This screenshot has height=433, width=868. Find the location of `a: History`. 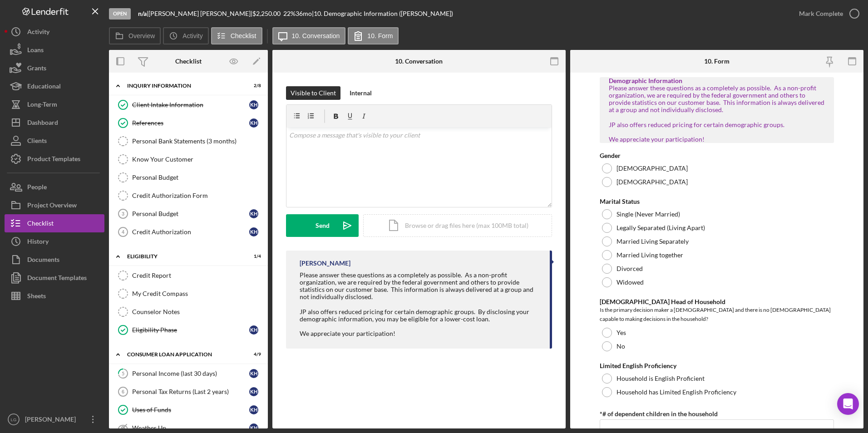

a: History is located at coordinates (55, 242).